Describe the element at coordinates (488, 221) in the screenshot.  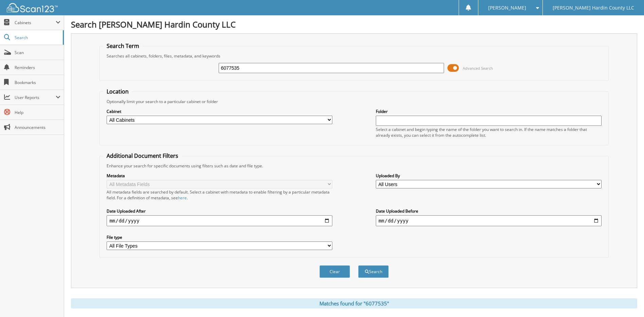
I see `input: end` at that location.